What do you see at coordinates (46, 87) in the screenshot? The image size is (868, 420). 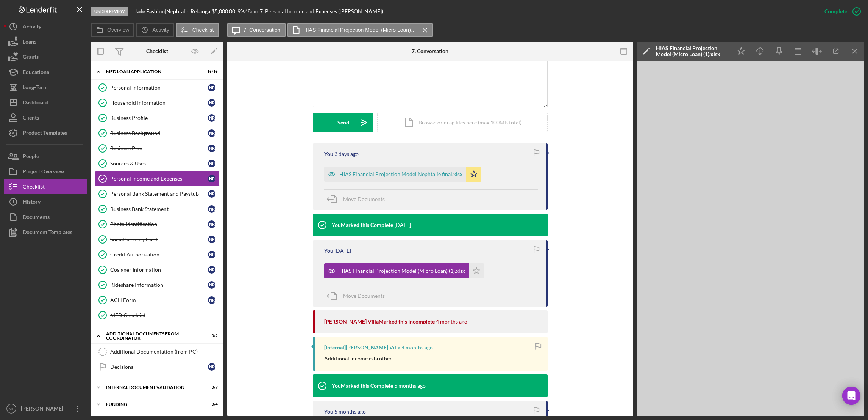 I see `a: Long-Term` at bounding box center [46, 87].